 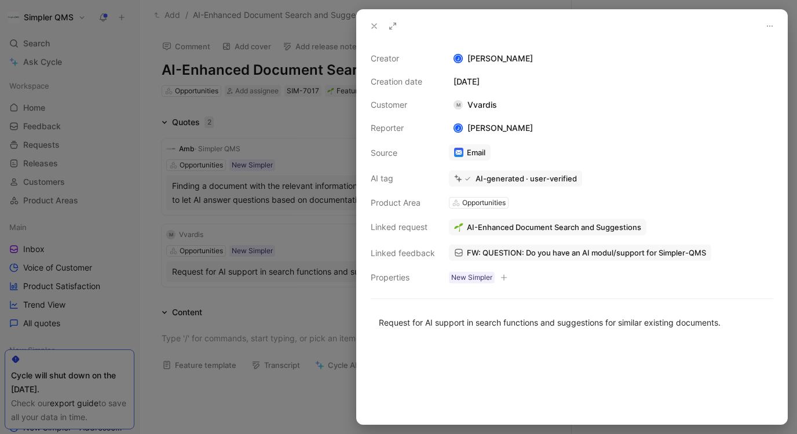 I want to click on div: Linked request, so click(x=402, y=227).